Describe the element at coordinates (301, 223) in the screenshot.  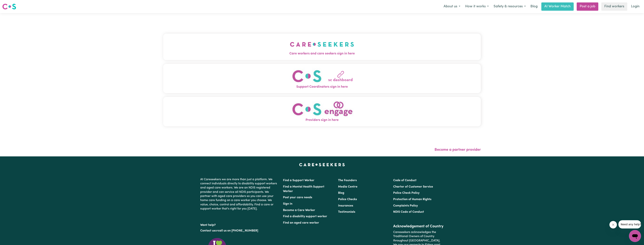
I see `a: Find an aged care worker` at that location.